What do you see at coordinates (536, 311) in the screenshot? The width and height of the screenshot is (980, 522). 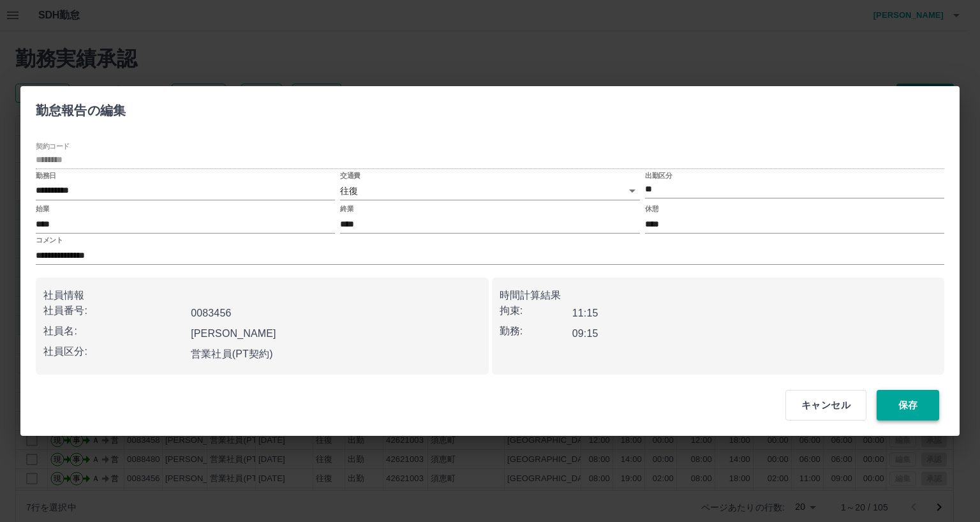 I see `p: 拘束:` at bounding box center [536, 311].